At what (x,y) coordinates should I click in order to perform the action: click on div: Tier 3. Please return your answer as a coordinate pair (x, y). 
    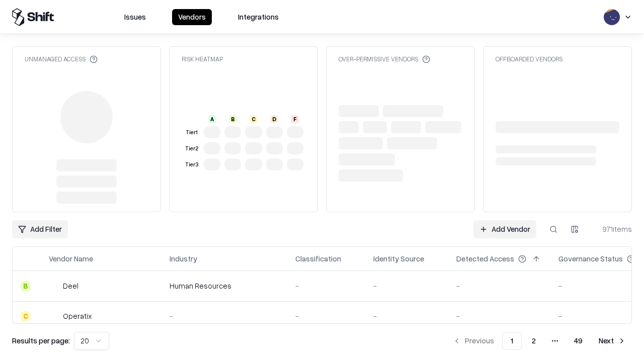
    Looking at the image, I should click on (191, 164).